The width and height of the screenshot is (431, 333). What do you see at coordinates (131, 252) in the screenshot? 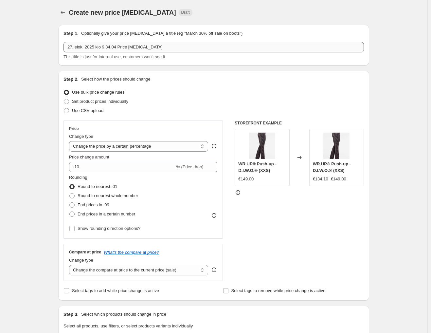
I see `i: What's the compare at price?` at bounding box center [131, 252].